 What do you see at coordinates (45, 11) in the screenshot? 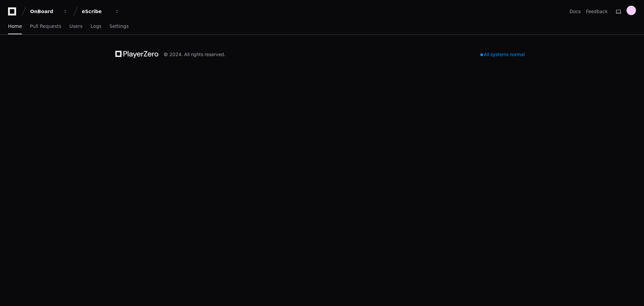
I see `div: OnBoard` at bounding box center [45, 11].